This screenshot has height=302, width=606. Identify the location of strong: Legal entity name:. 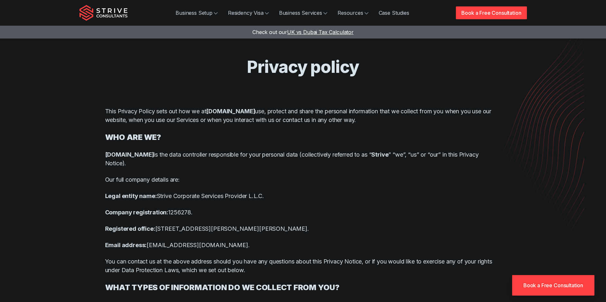
(131, 196).